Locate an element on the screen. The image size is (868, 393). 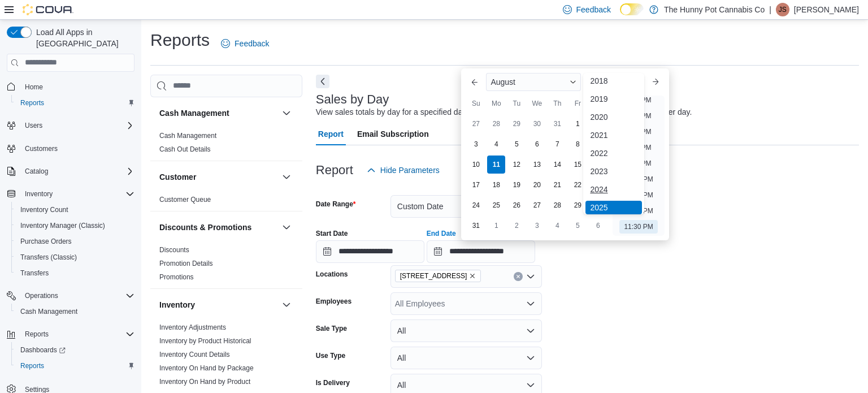
div: day-22 is located at coordinates (578, 185).